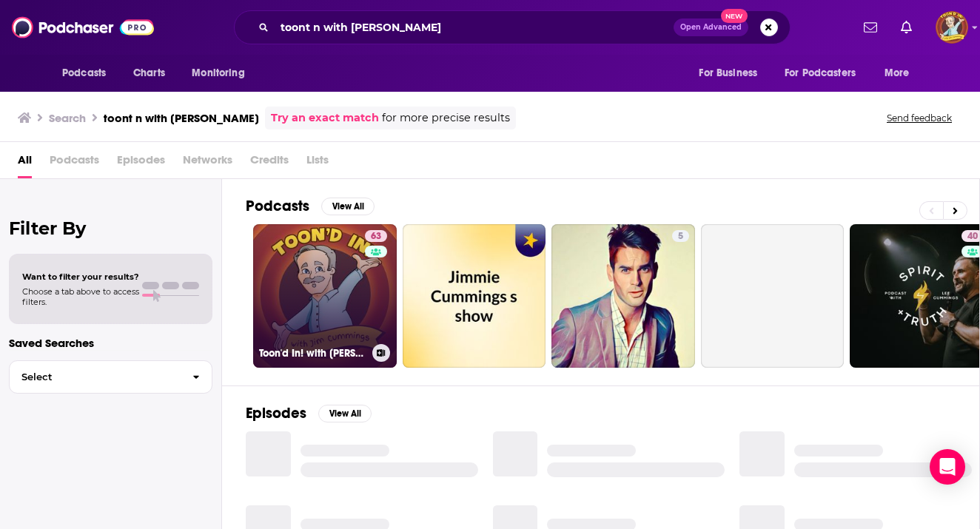 The width and height of the screenshot is (980, 529). What do you see at coordinates (972, 237) in the screenshot?
I see `span: 40` at bounding box center [972, 237].